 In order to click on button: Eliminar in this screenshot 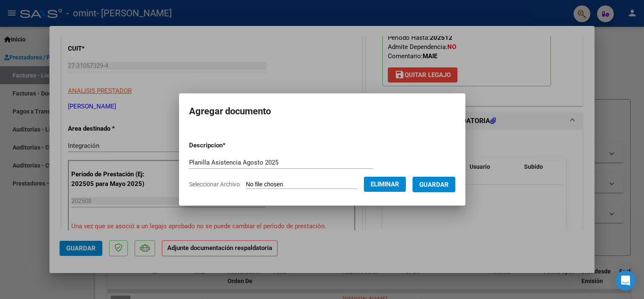, I will do `click(385, 185)`.